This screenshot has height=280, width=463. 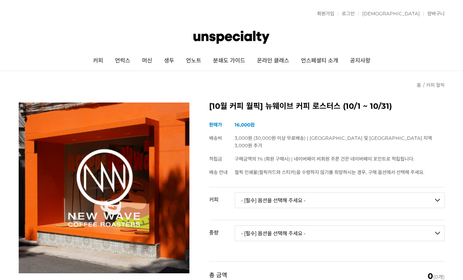 I want to click on img: [10월 커피 월픽] 뉴웨이브 커피 로스터스 (10/1 ~ 10/31), so click(x=104, y=188).